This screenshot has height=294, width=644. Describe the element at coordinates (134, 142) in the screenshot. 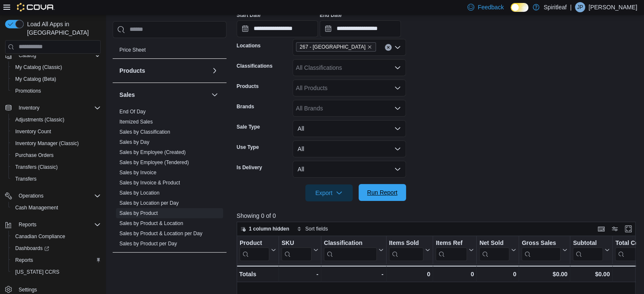

I see `a: Sales by Day` at that location.